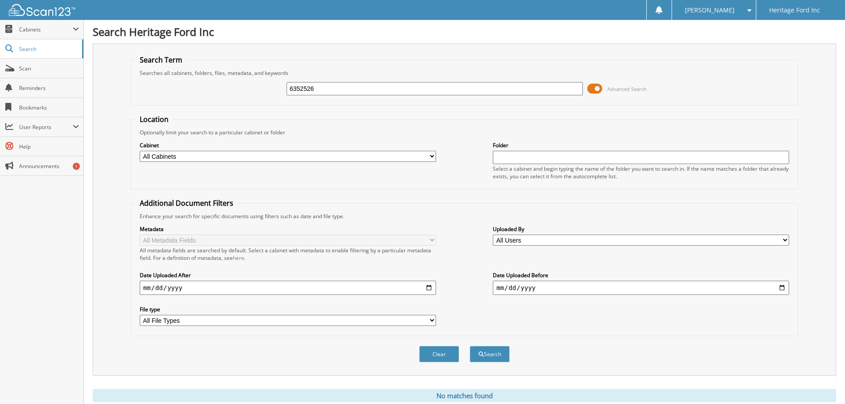 The height and width of the screenshot is (404, 845). What do you see at coordinates (154, 119) in the screenshot?
I see `legend: Location` at bounding box center [154, 119].